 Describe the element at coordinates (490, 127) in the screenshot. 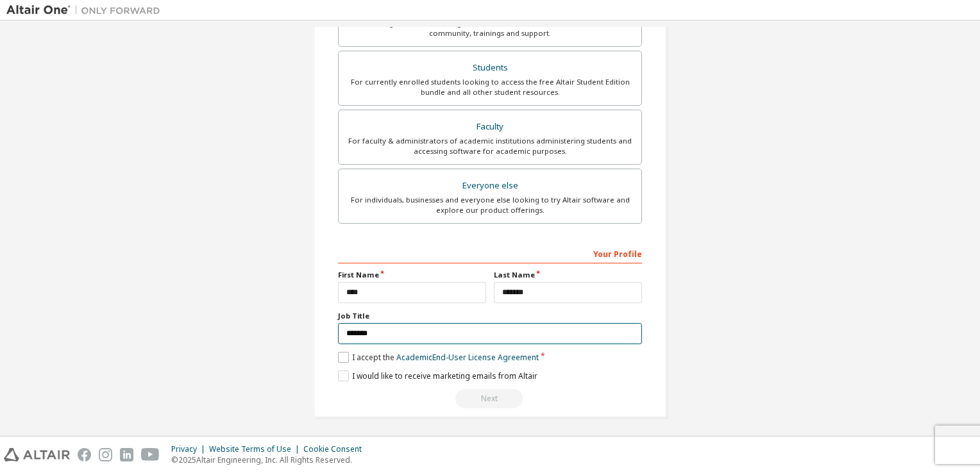

I see `div: Faculty` at that location.